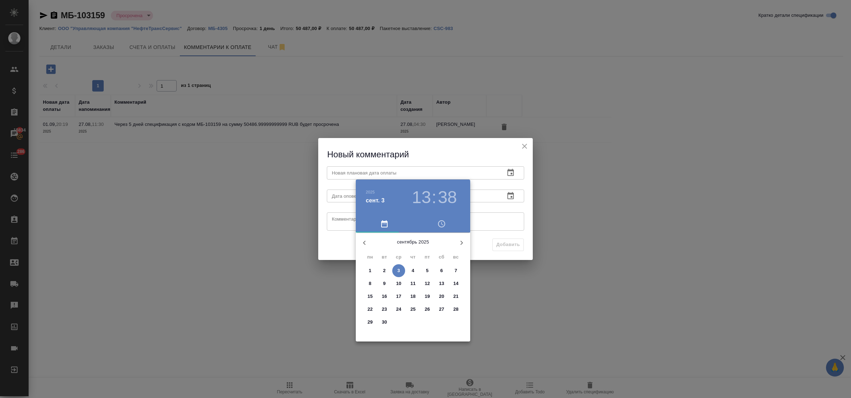 The image size is (851, 398). I want to click on span: пт, so click(427, 257).